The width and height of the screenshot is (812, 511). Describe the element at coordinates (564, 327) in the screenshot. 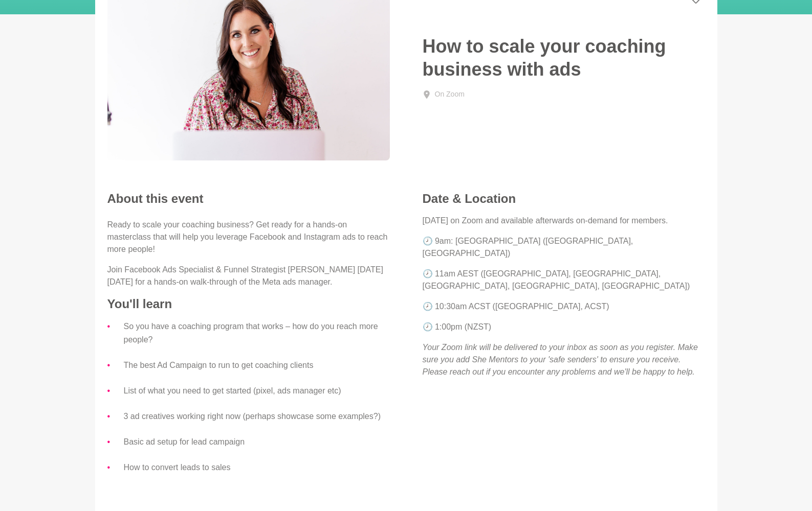

I see `p: 🕗 1:00pm (NZST)` at that location.